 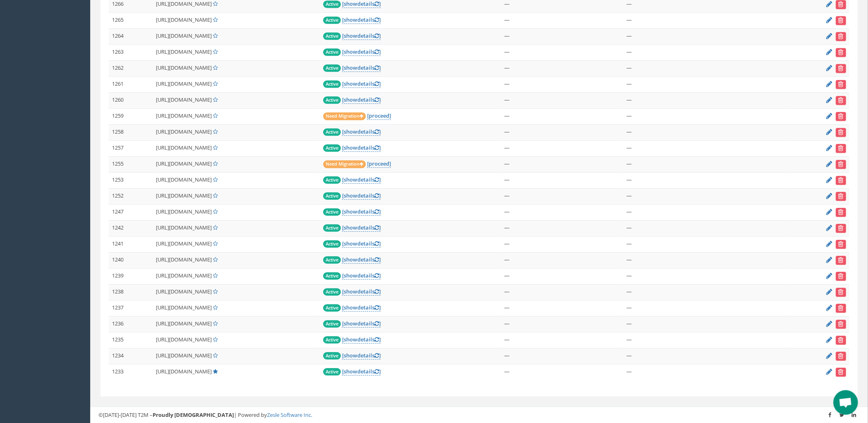 What do you see at coordinates (131, 276) in the screenshot?
I see `td: 1239` at bounding box center [131, 276].